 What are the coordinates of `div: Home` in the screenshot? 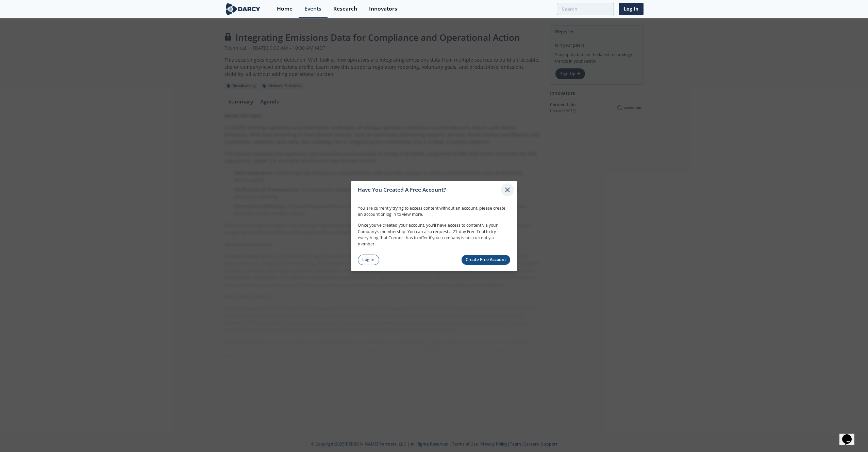 It's located at (284, 9).